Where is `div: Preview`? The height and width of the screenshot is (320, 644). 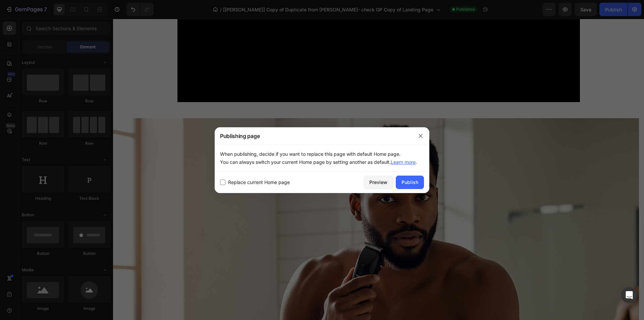 div: Preview is located at coordinates (378, 182).